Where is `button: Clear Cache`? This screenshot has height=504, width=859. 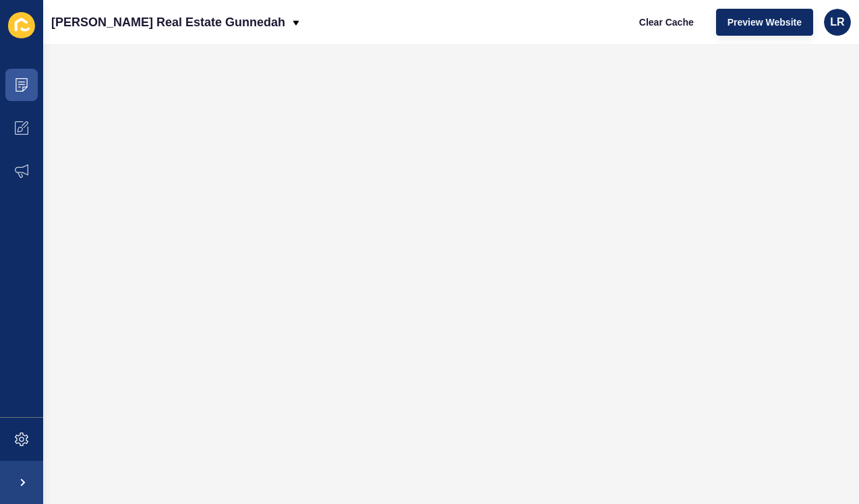
button: Clear Cache is located at coordinates (666, 22).